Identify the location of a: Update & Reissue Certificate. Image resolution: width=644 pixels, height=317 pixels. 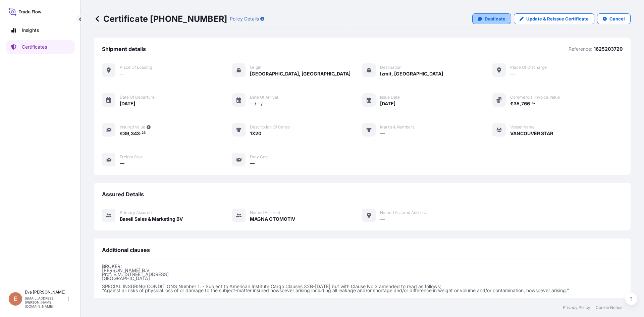
(554, 18).